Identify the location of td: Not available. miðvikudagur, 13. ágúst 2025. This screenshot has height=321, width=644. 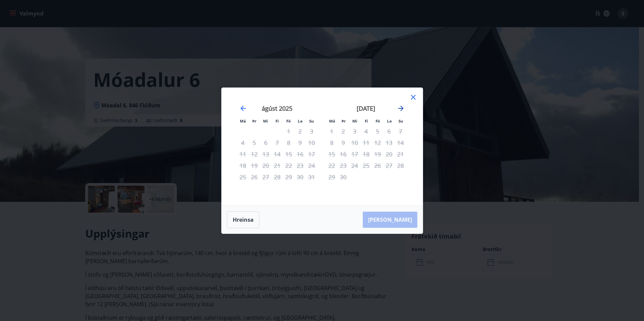
(266, 154).